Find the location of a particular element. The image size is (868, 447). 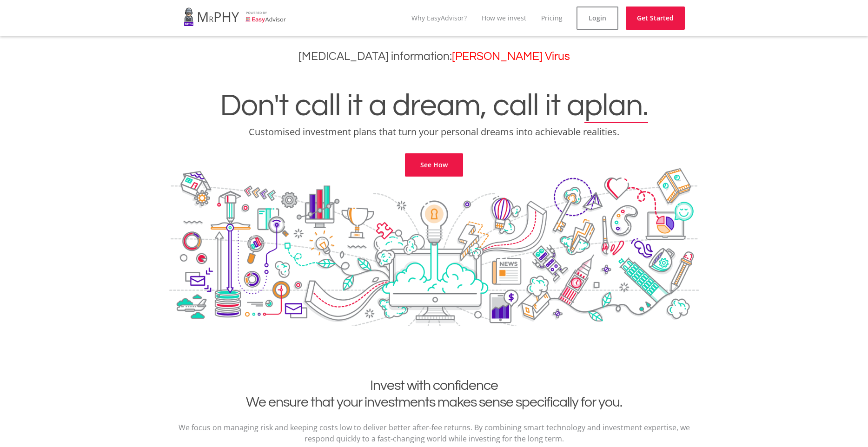

h2: Invest with confidence We ensure that your investments makes sense specifically for you. is located at coordinates (435, 394).